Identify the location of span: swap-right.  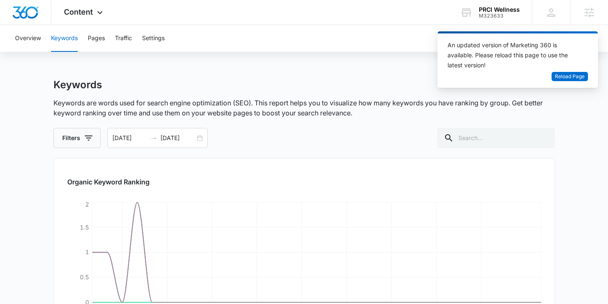
(154, 138).